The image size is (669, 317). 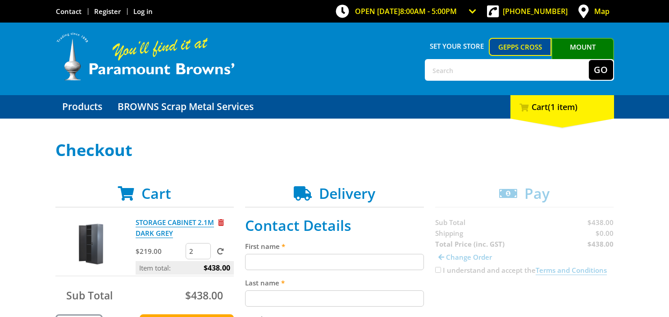 I want to click on span: Cart, so click(x=156, y=193).